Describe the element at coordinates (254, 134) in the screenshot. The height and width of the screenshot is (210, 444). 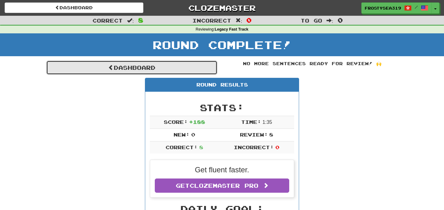
I see `span: Review:` at that location.